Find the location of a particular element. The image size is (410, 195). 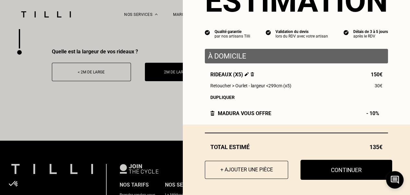

span: Rideaux (x5) is located at coordinates (232, 75).